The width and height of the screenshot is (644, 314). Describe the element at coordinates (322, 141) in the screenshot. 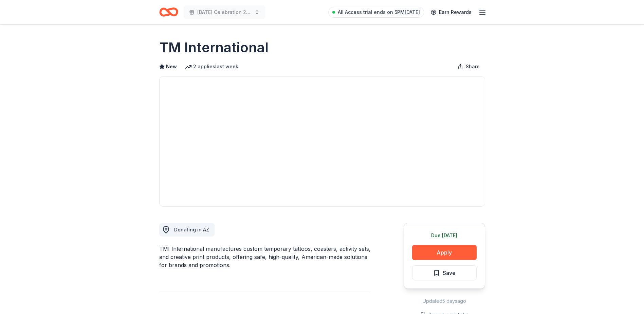

I see `img: Image for TM International` at that location.